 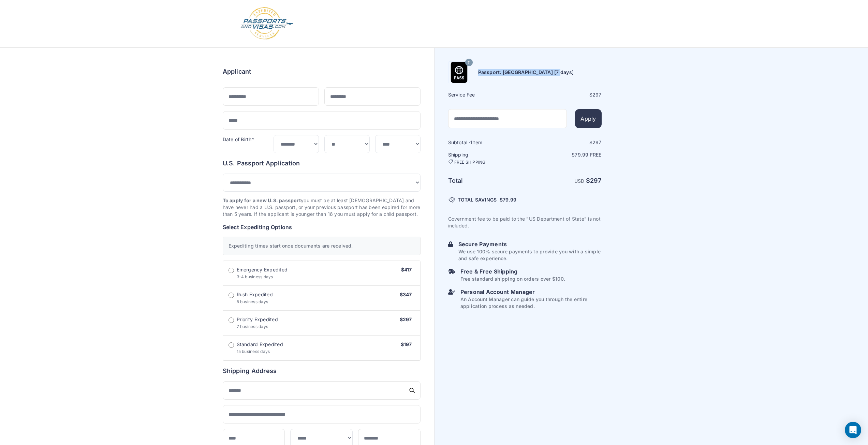 I want to click on span: $347, so click(x=405, y=295).